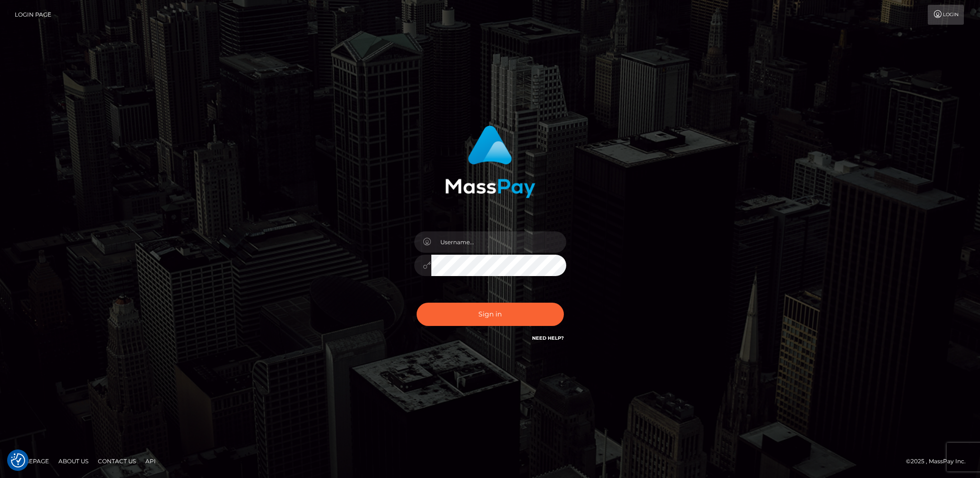  Describe the element at coordinates (548, 338) in the screenshot. I see `a: Need Help?` at that location.